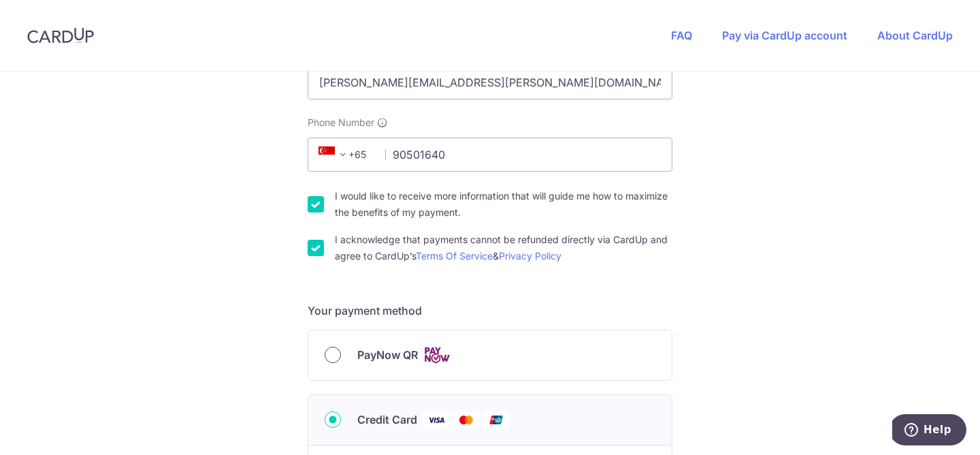 The width and height of the screenshot is (980, 455). What do you see at coordinates (531, 255) in the screenshot?
I see `a: Privacy Policy` at bounding box center [531, 255].